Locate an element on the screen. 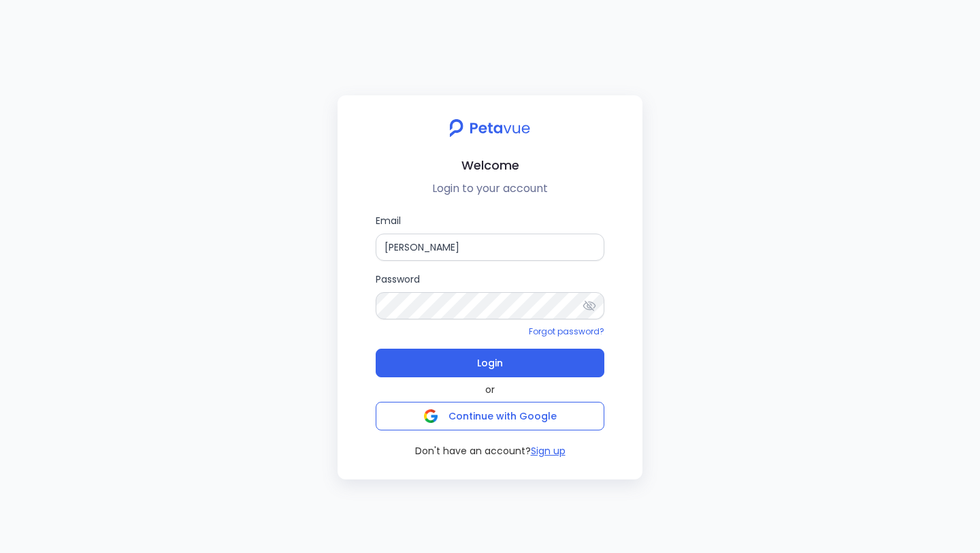 Image resolution: width=980 pixels, height=553 pixels. button: Sign up is located at coordinates (547, 450).